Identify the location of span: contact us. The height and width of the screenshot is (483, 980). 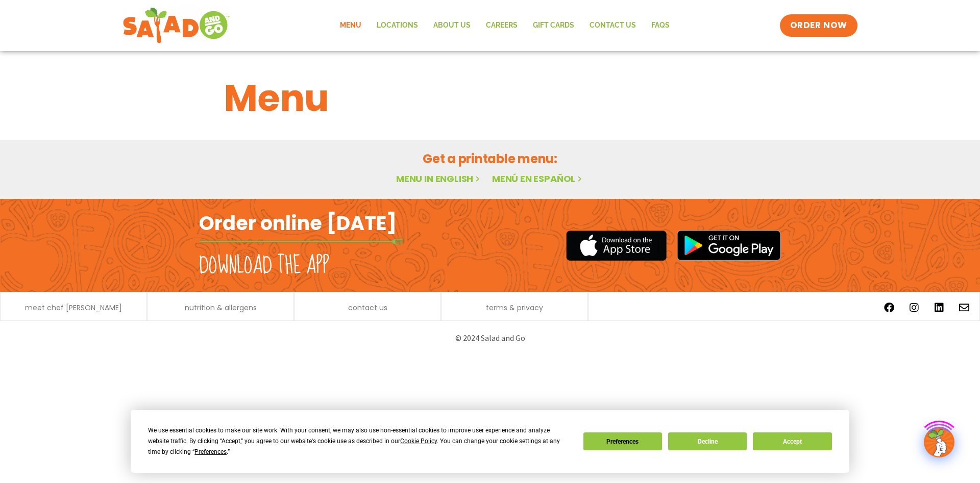
(368, 308).